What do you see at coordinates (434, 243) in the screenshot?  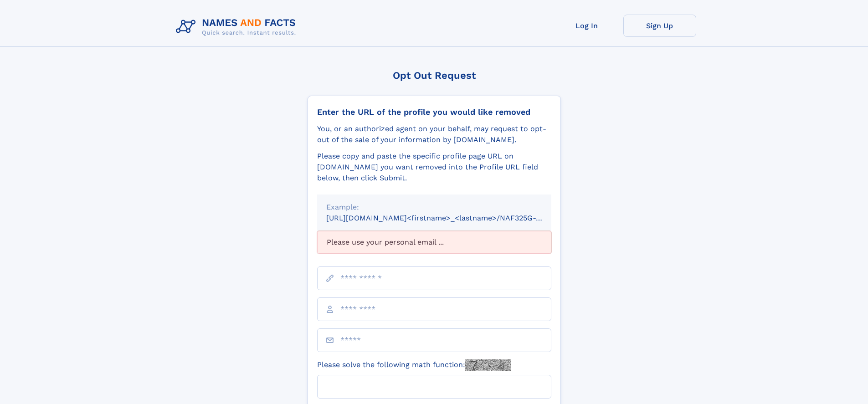 I see `div: Please use your personal email ...` at bounding box center [434, 243].